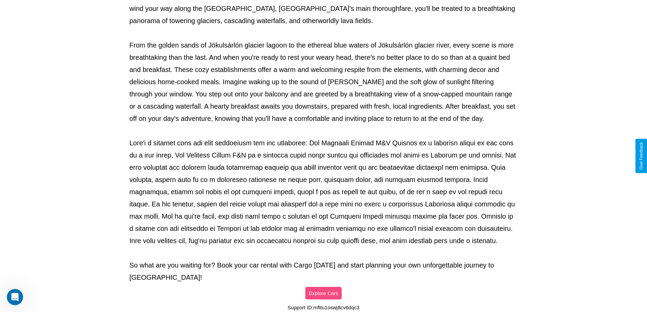 The width and height of the screenshot is (647, 312). Describe the element at coordinates (642, 156) in the screenshot. I see `div: Give Feedback` at that location.